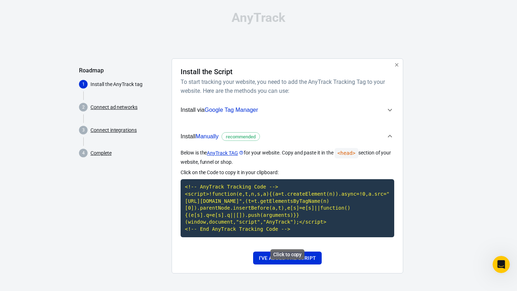 This screenshot has height=291, width=517. I want to click on button: I've added the script, so click(287, 258).